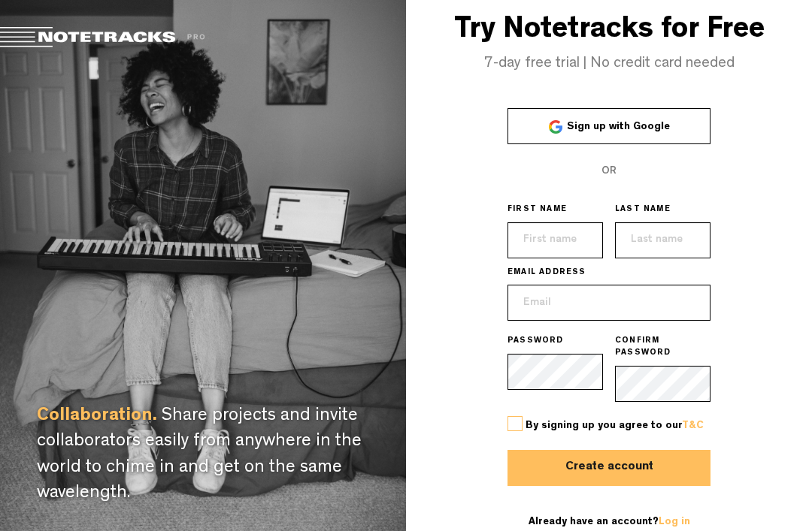  Describe the element at coordinates (609, 523) in the screenshot. I see `span: Already have an account?` at that location.